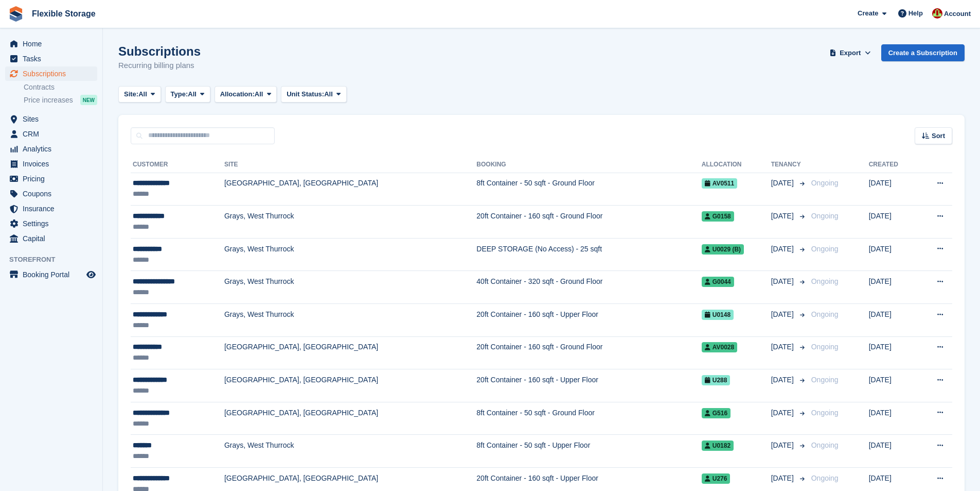  I want to click on th: Created, so click(894, 164).